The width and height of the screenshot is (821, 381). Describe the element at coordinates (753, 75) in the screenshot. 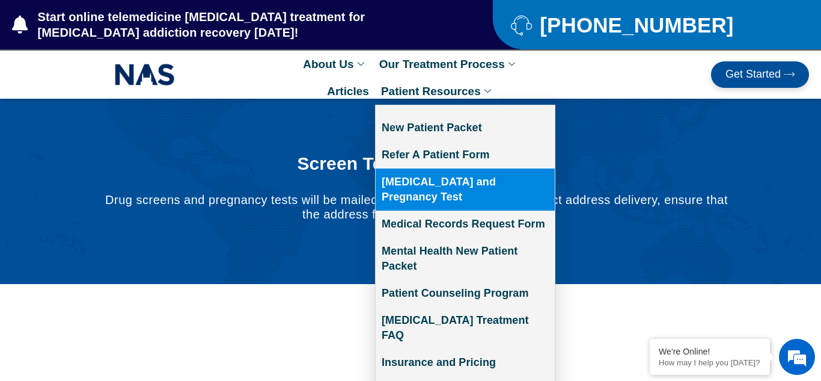

I see `span: Get Started` at that location.